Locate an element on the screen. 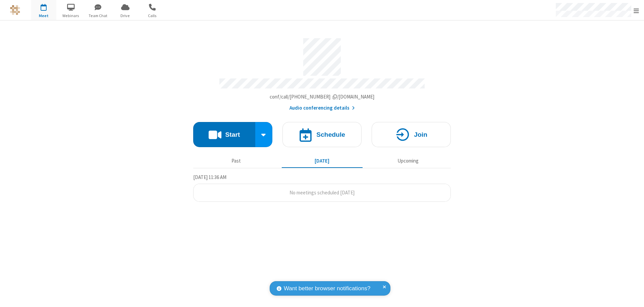 The width and height of the screenshot is (644, 307). button: Audio conferencing details is located at coordinates (322, 108).